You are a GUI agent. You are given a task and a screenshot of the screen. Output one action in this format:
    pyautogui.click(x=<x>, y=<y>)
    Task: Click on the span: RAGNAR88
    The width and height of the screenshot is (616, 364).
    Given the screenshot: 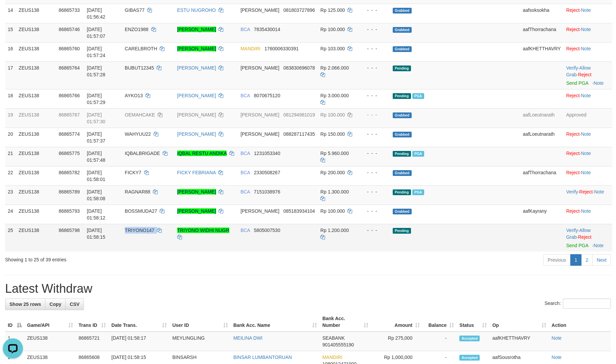 What is the action you would take?
    pyautogui.click(x=137, y=192)
    